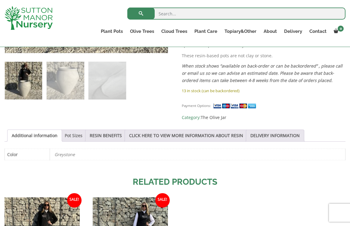 This screenshot has width=350, height=226. I want to click on a: Pot Sizes, so click(74, 136).